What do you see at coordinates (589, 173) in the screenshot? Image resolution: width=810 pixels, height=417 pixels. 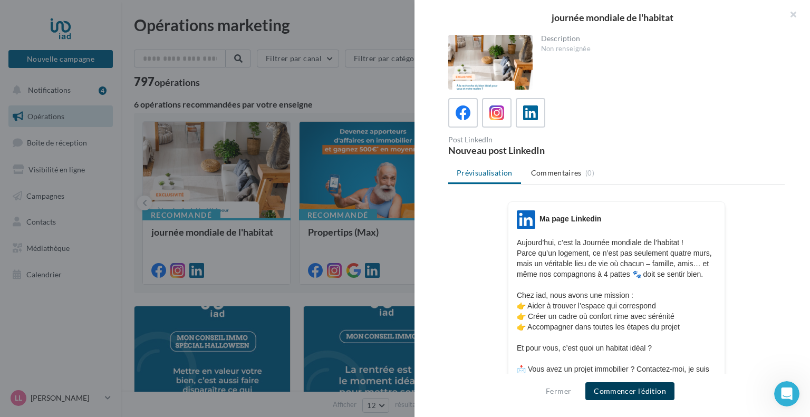 I see `span: (0)` at bounding box center [589, 173].